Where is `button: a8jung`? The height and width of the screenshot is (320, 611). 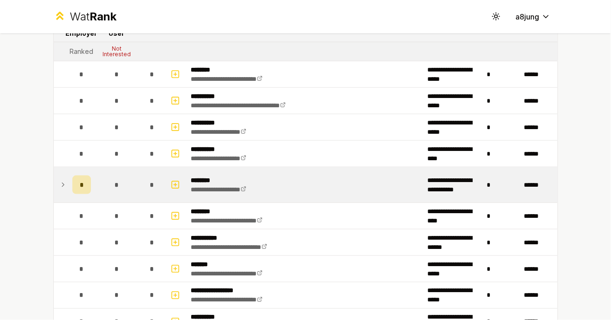
button: a8jung is located at coordinates (533, 17).